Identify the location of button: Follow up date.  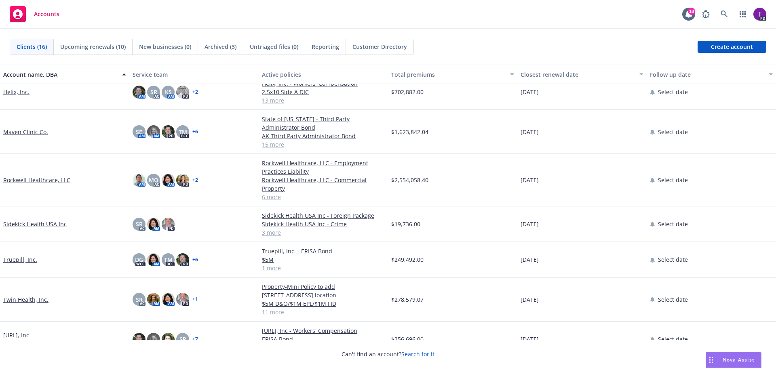
(711, 74).